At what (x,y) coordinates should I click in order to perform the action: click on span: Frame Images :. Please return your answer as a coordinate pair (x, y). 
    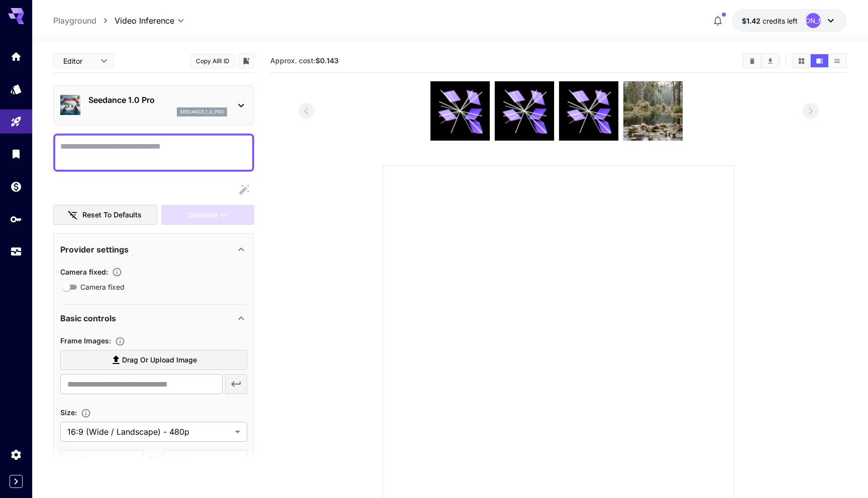
    Looking at the image, I should click on (85, 341).